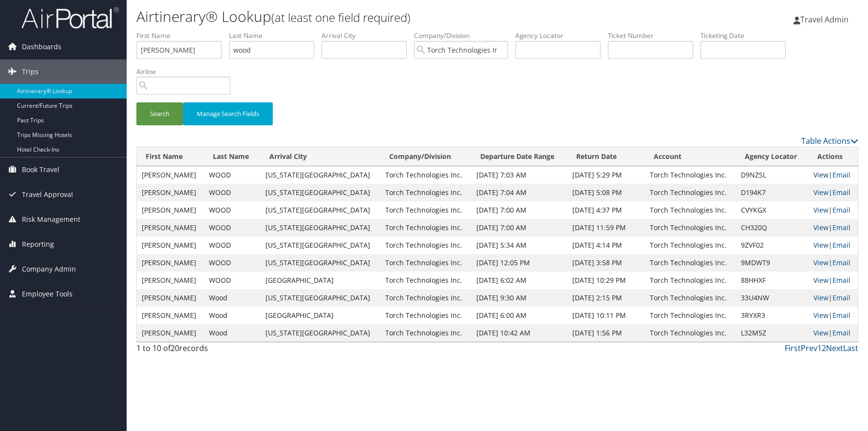 The width and height of the screenshot is (868, 431). Describe the element at coordinates (221, 350) in the screenshot. I see `div: 1 to 10 of records` at that location.